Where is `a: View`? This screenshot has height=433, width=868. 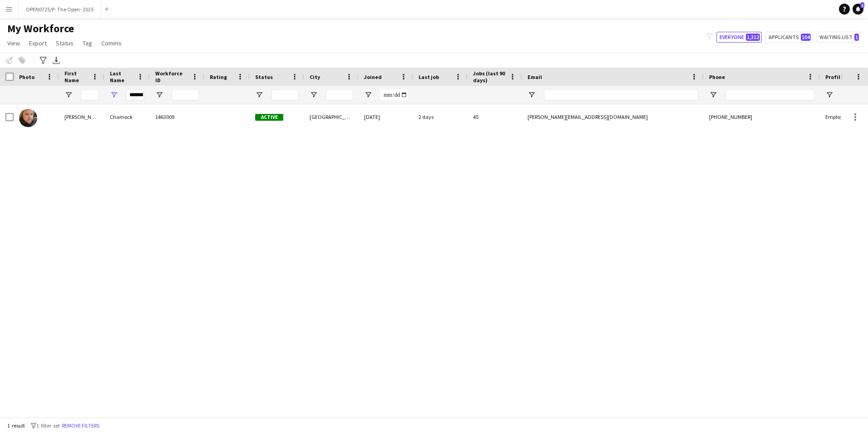 a: View is located at coordinates (13, 43).